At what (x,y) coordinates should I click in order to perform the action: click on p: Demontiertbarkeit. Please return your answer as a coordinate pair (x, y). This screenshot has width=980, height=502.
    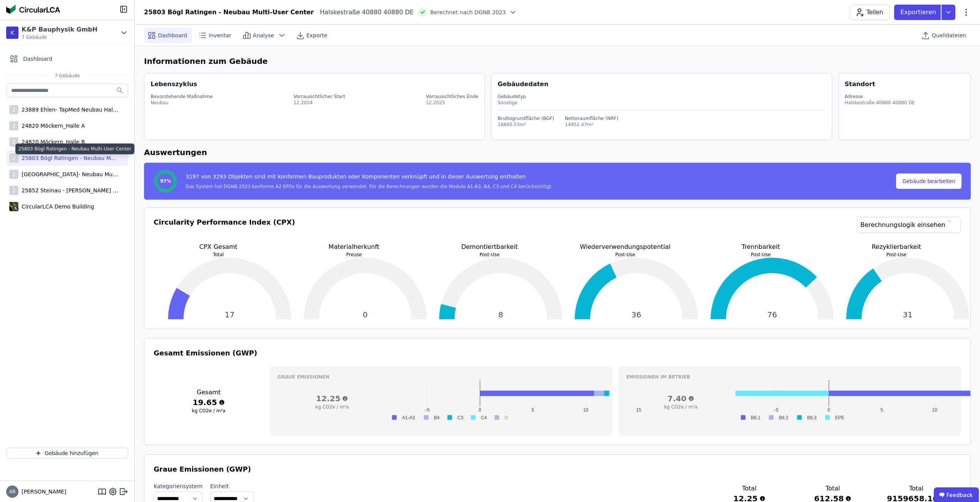
    Looking at the image, I should click on (489, 247).